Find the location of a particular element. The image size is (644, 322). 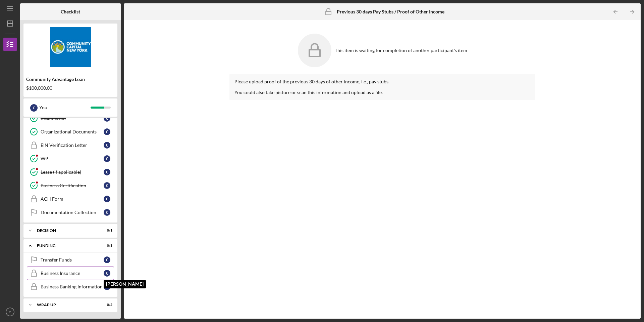

div: Lease (if applicable) is located at coordinates (72, 172).